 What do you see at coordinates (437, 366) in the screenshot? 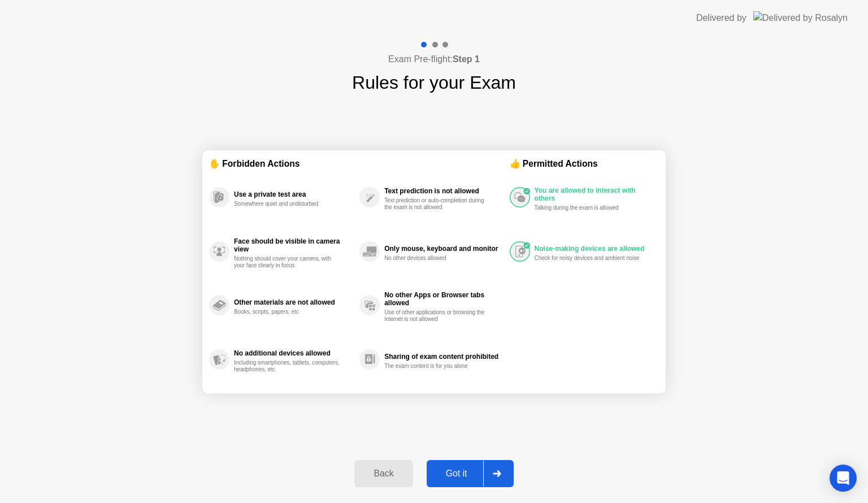
I see `div: The exam content is for you alone` at bounding box center [437, 366].